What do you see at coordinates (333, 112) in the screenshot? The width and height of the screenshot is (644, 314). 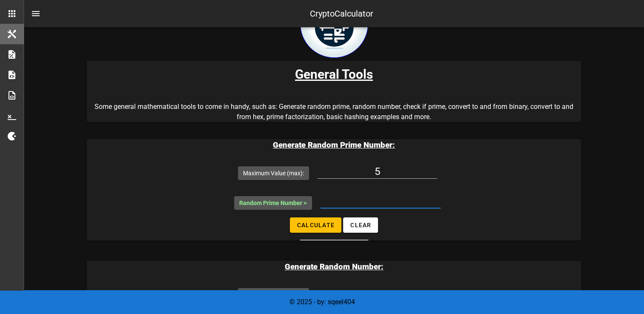 I see `p: Some general mathematical tools to come in handy, such as: Generate random prime, random number, ...` at bounding box center [333, 112].